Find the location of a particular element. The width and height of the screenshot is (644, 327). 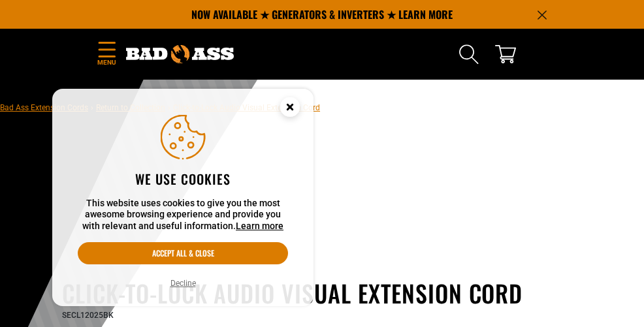

summary: Menu is located at coordinates (107, 54).